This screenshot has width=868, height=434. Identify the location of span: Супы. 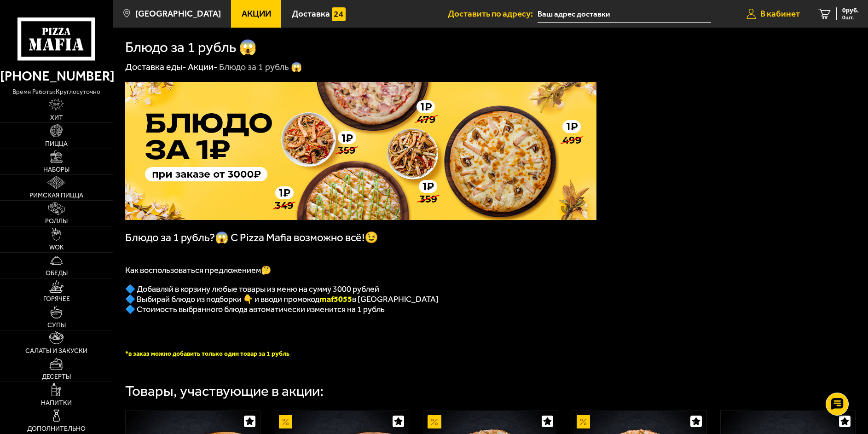
(57, 325).